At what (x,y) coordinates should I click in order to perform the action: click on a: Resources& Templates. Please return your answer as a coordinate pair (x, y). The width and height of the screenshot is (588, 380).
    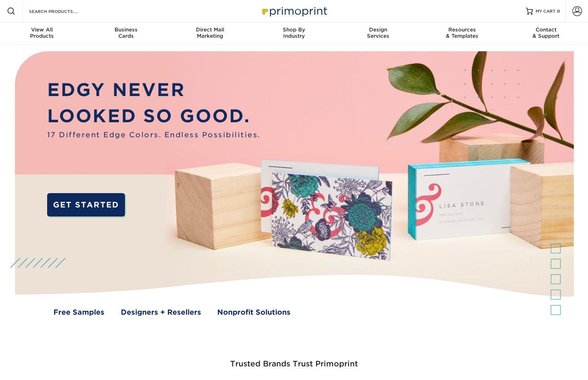
    Looking at the image, I should click on (462, 33).